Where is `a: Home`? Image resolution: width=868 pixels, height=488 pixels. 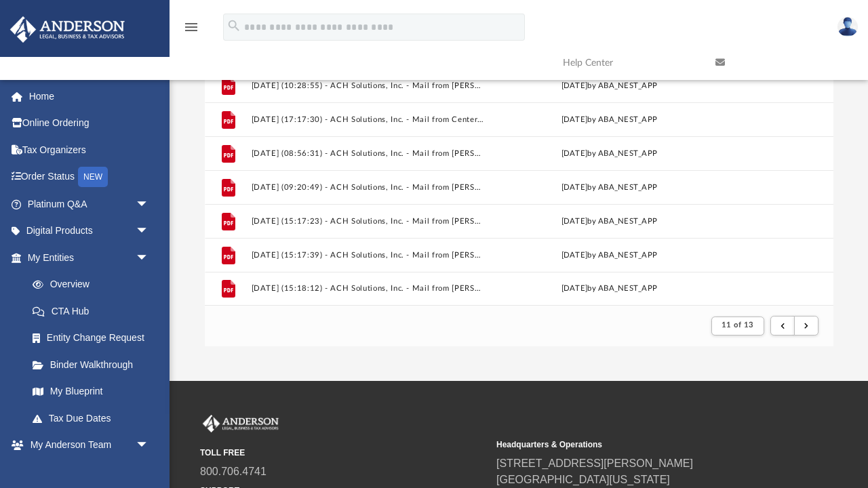 a: Home is located at coordinates (89, 97).